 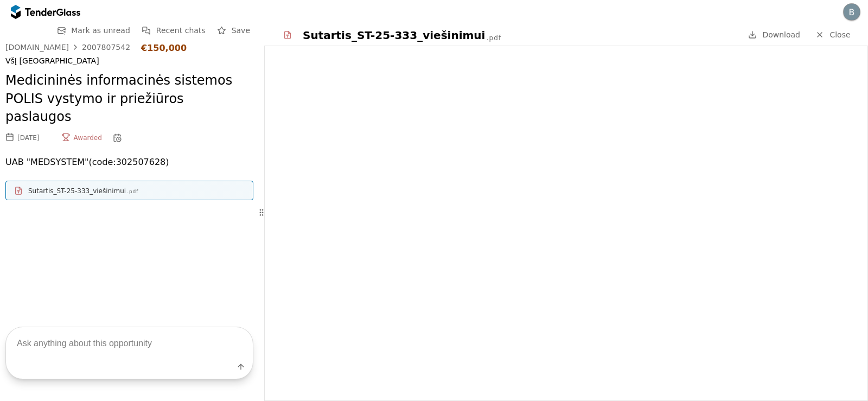 I want to click on span: Mark as unread, so click(x=100, y=30).